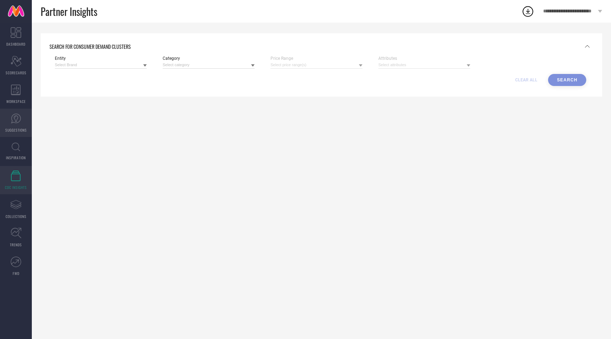 The image size is (611, 339). What do you see at coordinates (316, 58) in the screenshot?
I see `span: Price Range` at bounding box center [316, 58].